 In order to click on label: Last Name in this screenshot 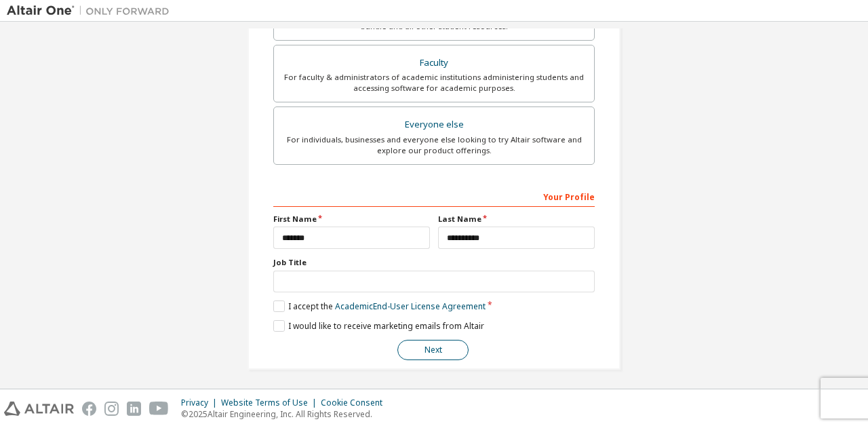, I will do `click(516, 219)`.